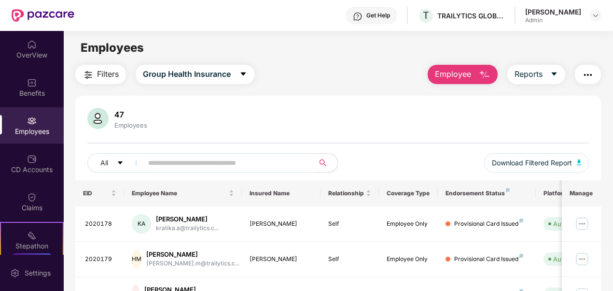  I want to click on button: Group Health Insurancecaret-down, so click(195, 74).